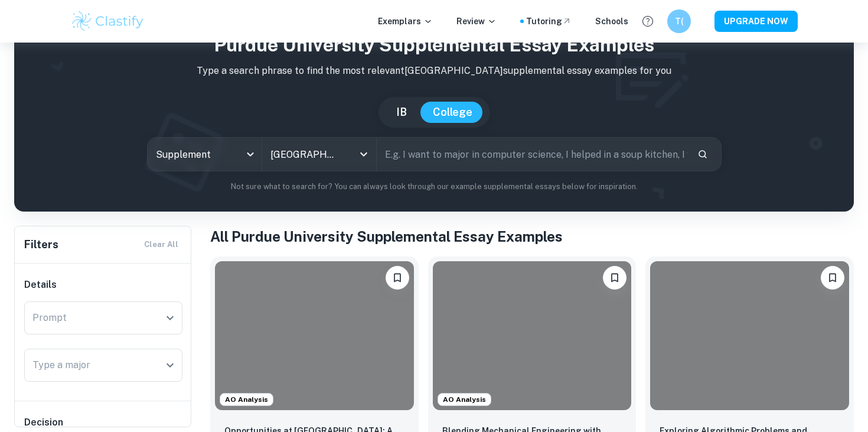 This screenshot has width=868, height=432. I want to click on h6: Details, so click(103, 285).